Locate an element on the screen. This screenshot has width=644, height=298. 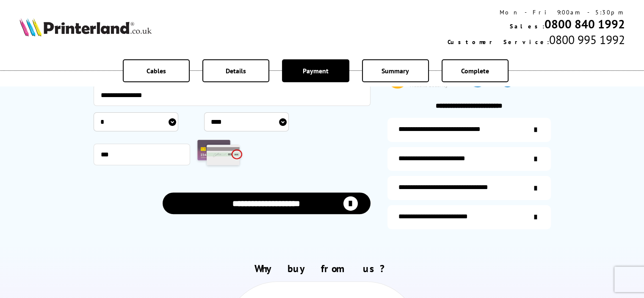
a: additional-cables is located at coordinates (469, 188).